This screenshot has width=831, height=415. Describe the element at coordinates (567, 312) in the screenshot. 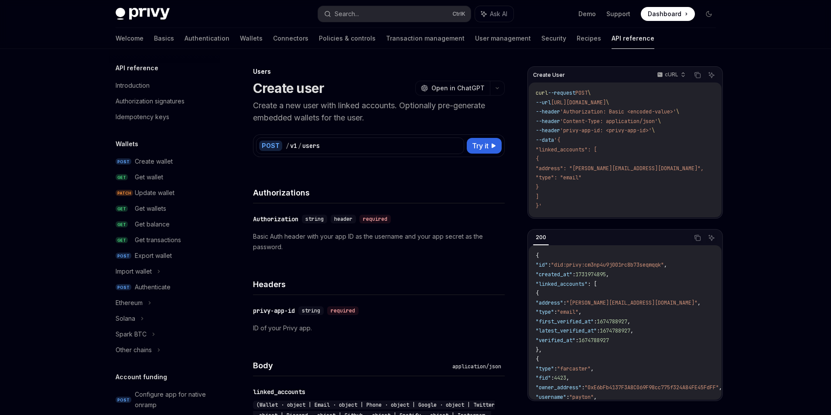

I see `span: "email"` at that location.